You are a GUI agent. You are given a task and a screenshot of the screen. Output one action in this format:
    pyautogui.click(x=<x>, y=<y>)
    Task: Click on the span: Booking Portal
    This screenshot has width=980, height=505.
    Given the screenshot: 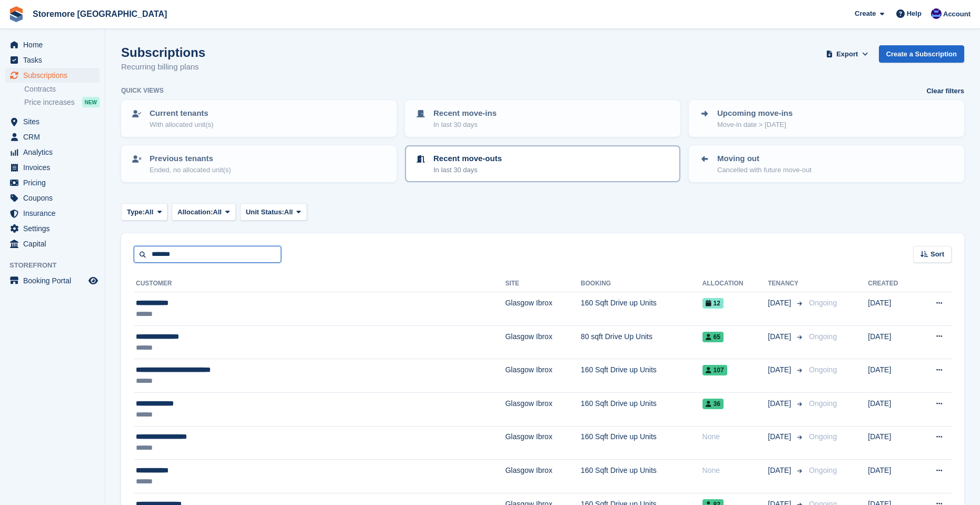 What is the action you would take?
    pyautogui.click(x=55, y=281)
    